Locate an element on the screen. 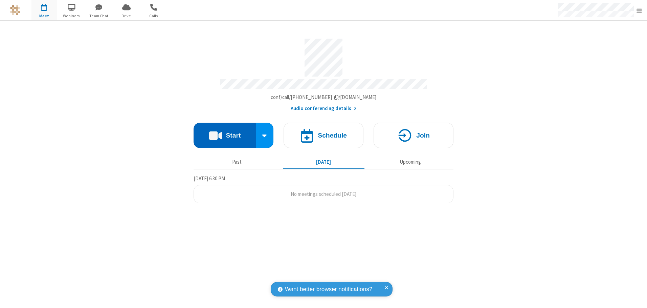  span: Team Chat is located at coordinates (99, 16).